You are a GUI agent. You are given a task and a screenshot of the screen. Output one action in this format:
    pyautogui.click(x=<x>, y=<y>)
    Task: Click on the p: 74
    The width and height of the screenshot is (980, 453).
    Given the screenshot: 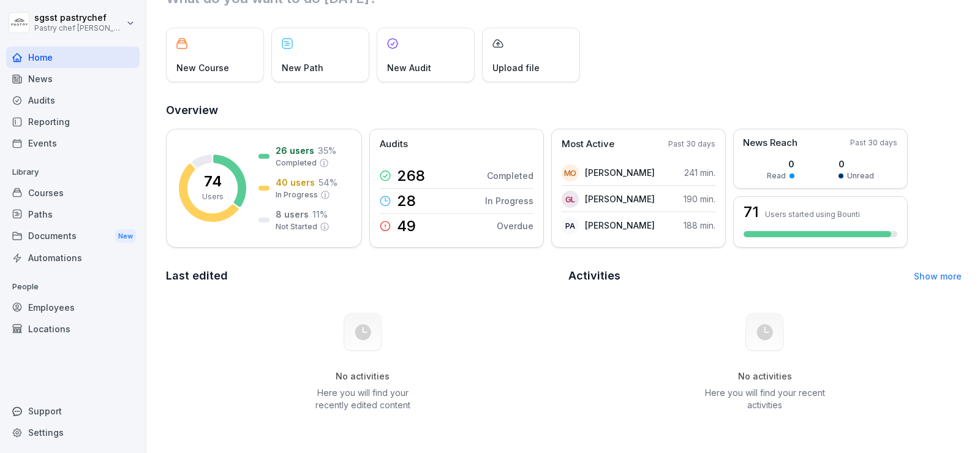 What is the action you would take?
    pyautogui.click(x=213, y=182)
    